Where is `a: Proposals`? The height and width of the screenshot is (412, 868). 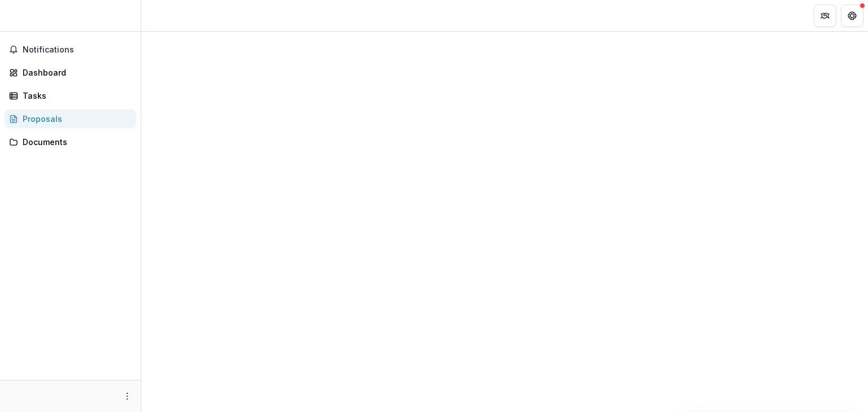
a: Proposals is located at coordinates (70, 119).